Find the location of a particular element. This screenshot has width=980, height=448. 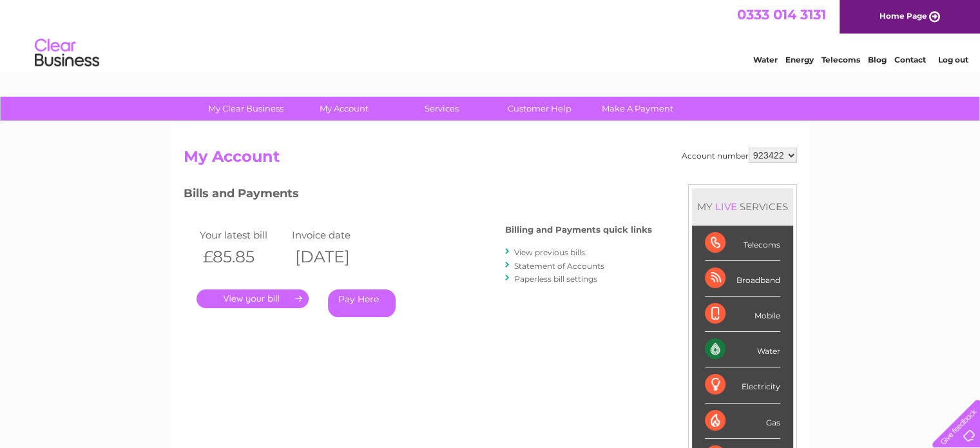

td: Your latest bill is located at coordinates (243, 234).